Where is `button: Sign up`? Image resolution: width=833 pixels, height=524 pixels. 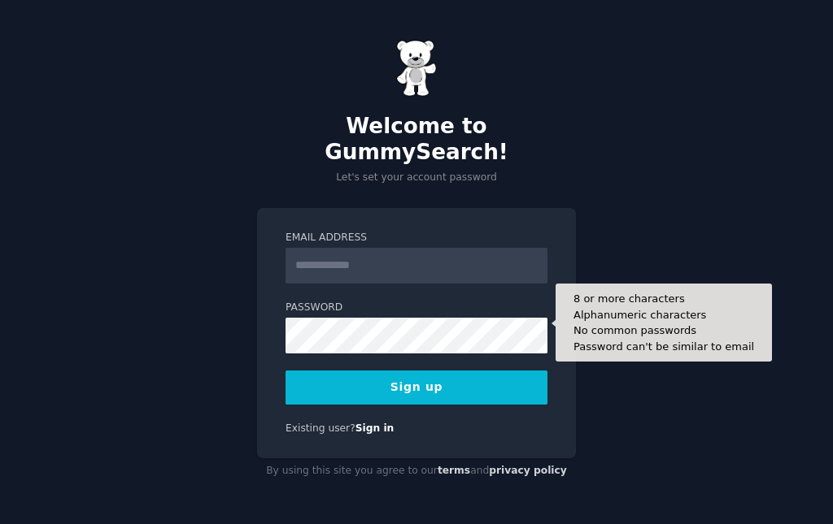 button: Sign up is located at coordinates (416, 388).